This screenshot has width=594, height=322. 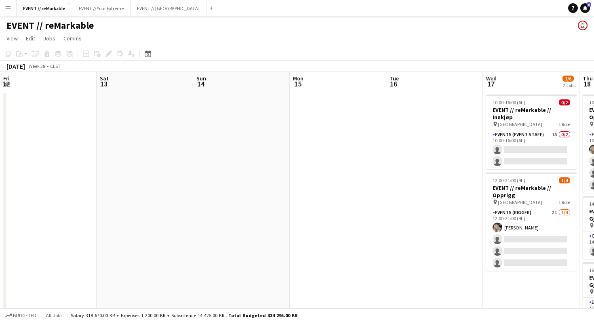 What do you see at coordinates (54, 315) in the screenshot?
I see `span: All jobs` at bounding box center [54, 315].